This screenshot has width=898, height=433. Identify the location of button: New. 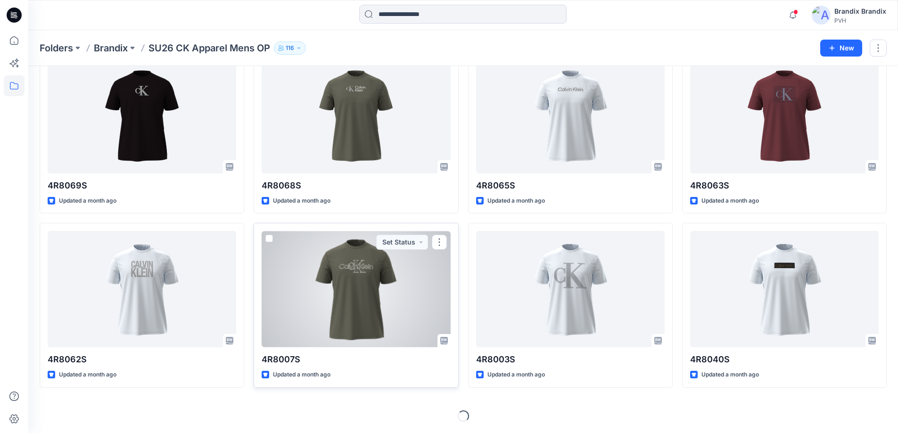
(841, 48).